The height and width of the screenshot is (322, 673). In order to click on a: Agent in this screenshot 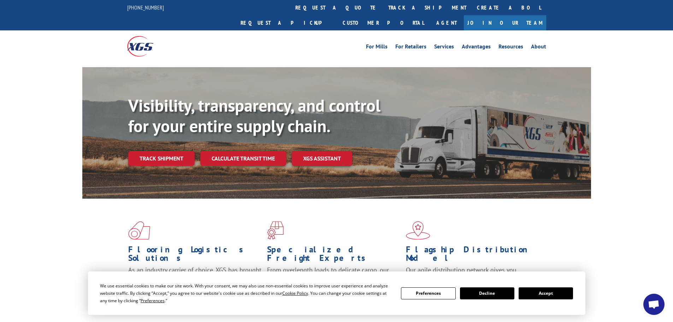, I will do `click(447, 23)`.